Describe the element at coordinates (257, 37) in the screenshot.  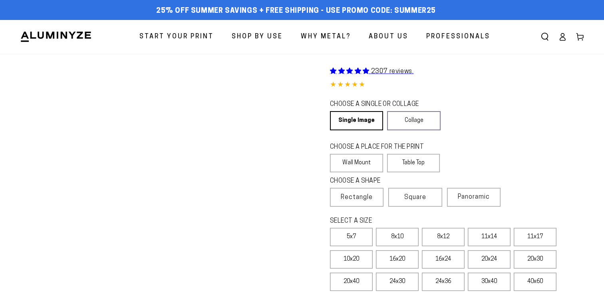
I see `a: Shop By Use` at that location.